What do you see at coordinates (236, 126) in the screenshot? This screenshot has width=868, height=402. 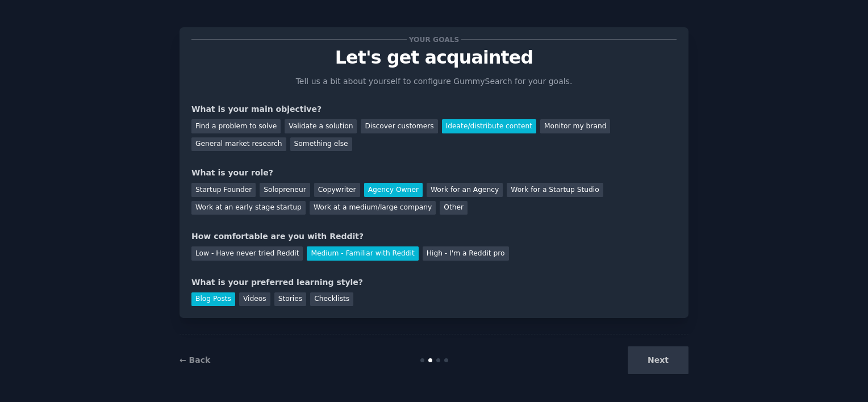 I see `div: Find a problem to solve` at bounding box center [236, 126].